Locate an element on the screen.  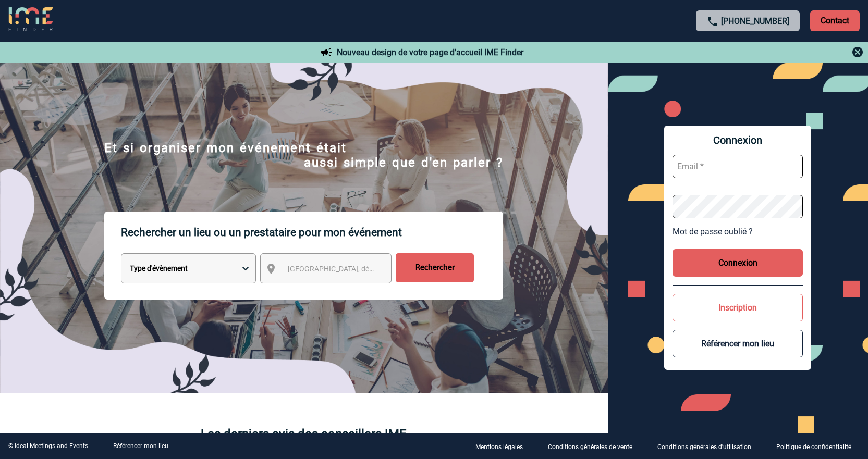
a: Conditions générales d'utilisation is located at coordinates (708, 446).